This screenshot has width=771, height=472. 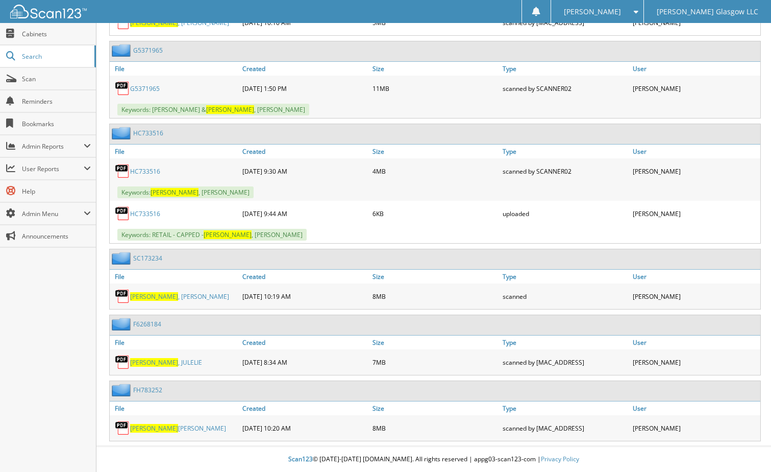 I want to click on a: F6268184, so click(x=147, y=324).